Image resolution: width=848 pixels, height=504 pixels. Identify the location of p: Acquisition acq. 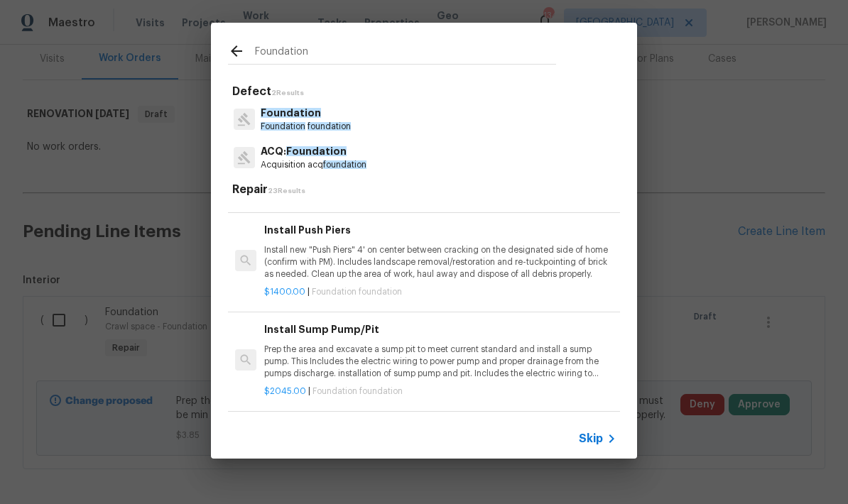
(313, 165).